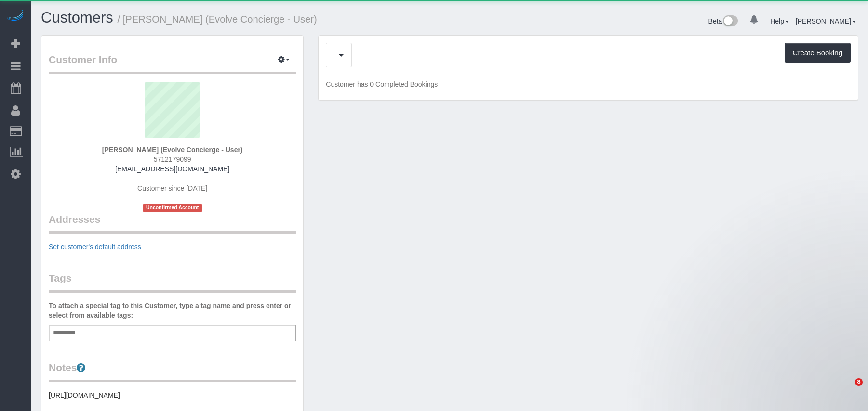 The image size is (868, 411). What do you see at coordinates (172, 311) in the screenshot?
I see `label: To attach a special tag to this Customer, type a tag name and press enter or select from availabl...` at bounding box center [172, 311].